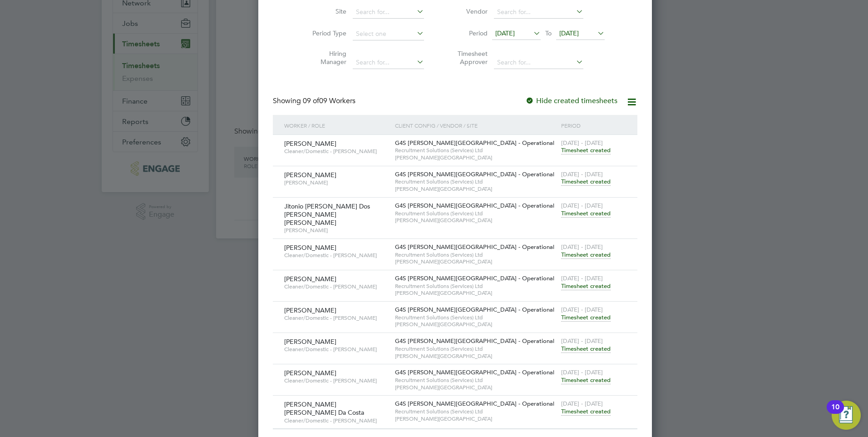 The width and height of the screenshot is (868, 437). What do you see at coordinates (326, 58) in the screenshot?
I see `label: Hiring Manager` at bounding box center [326, 58].